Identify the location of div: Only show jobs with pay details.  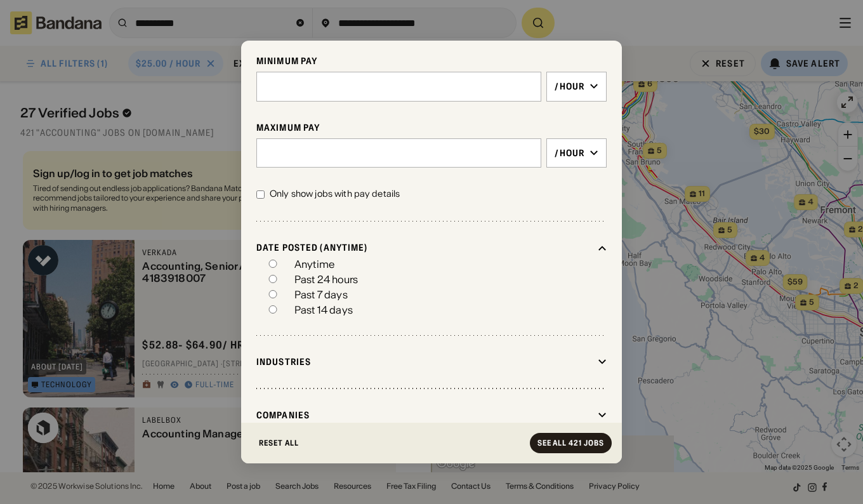
(334, 194).